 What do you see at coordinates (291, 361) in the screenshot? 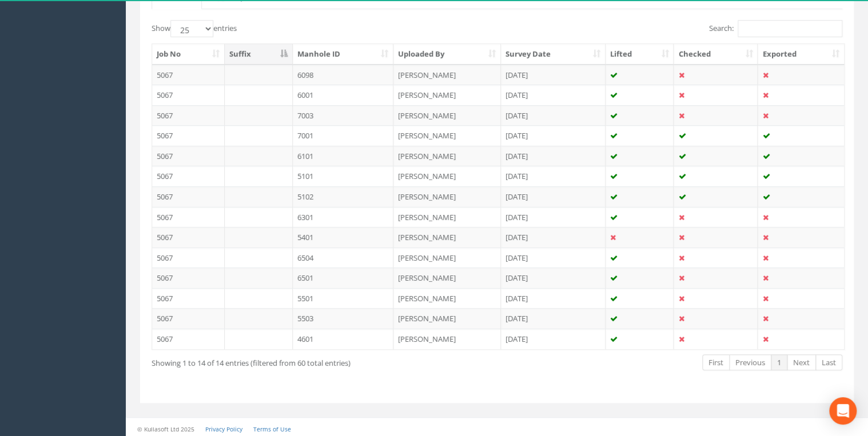
I see `div: Showing 1 to 14 of 14 entries (filtered from 60 total entries)` at bounding box center [291, 361].